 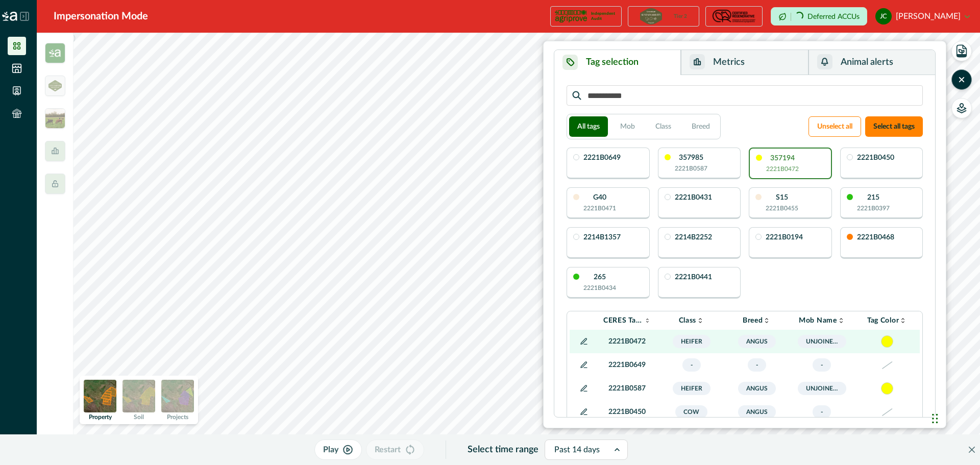 I want to click on button: Breed, so click(x=700, y=126).